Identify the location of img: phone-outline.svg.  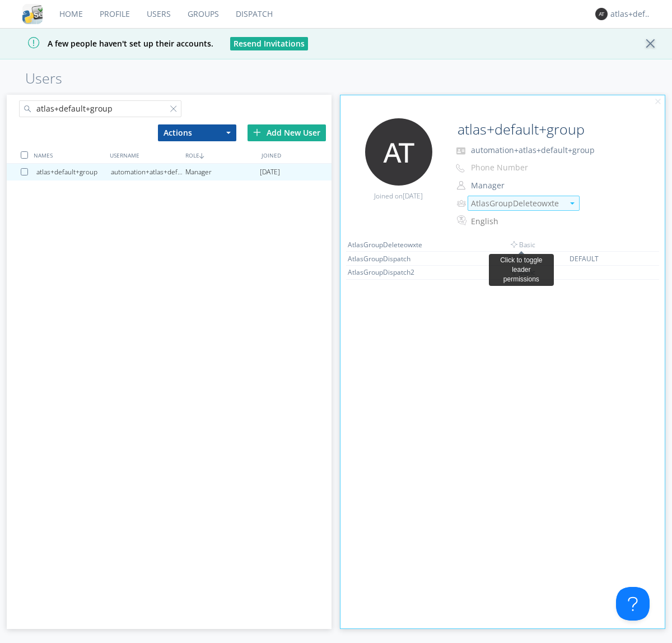
(461, 168).